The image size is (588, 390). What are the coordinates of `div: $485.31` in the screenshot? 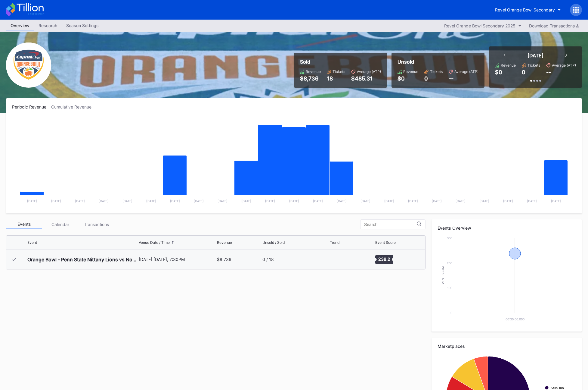 It's located at (366, 78).